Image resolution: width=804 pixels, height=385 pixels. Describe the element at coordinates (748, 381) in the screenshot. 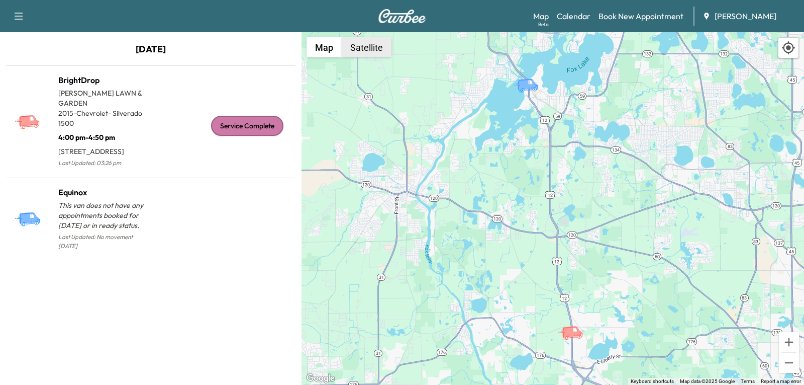

I see `a: Terms (opens in new tab)` at that location.